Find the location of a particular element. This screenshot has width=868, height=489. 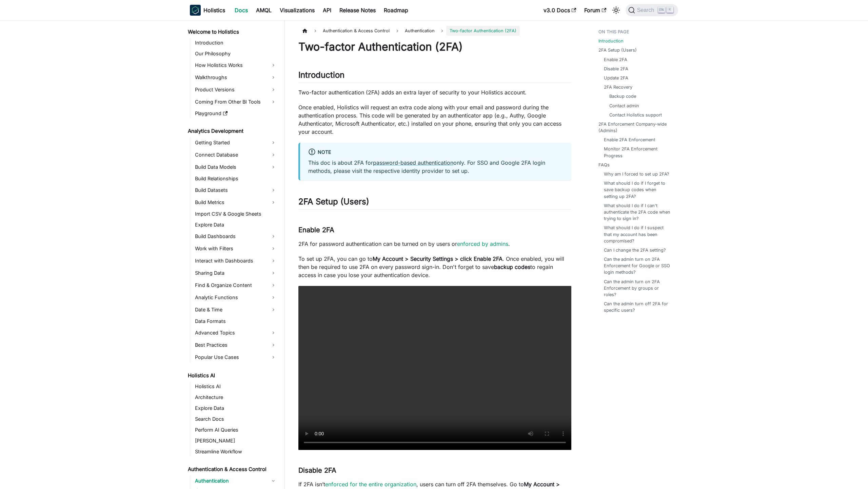

a: Can the admin turn off 2FA for specific users? is located at coordinates (638, 307).